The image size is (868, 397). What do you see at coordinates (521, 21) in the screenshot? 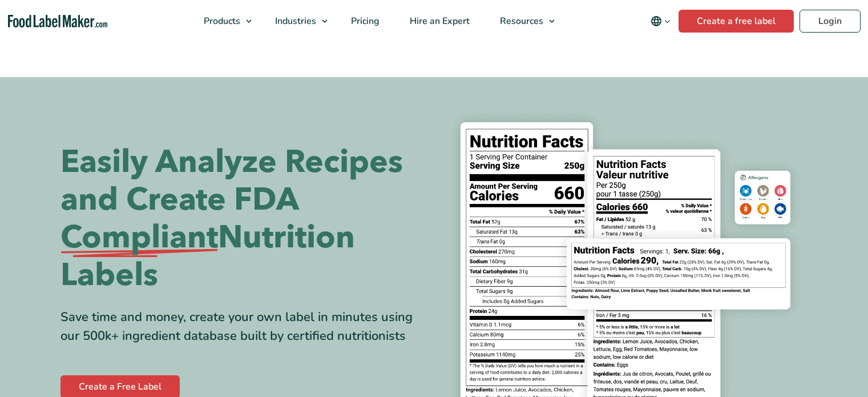
I see `span: Resources` at bounding box center [521, 21].